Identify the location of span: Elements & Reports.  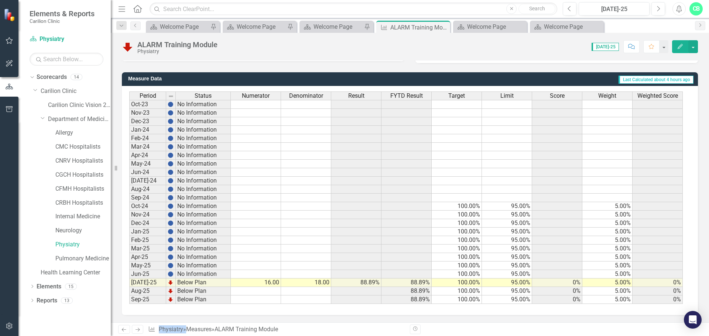
(62, 14).